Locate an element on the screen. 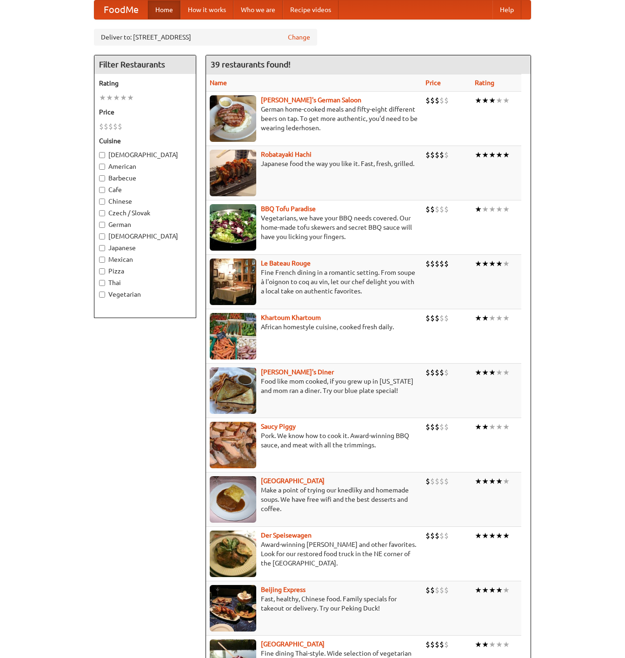 The height and width of the screenshot is (658, 625). p: Vegetarians, we have your BBQ needs covered. Our home-made tofu skewers and secret BBQ sauce will... is located at coordinates (314, 227).